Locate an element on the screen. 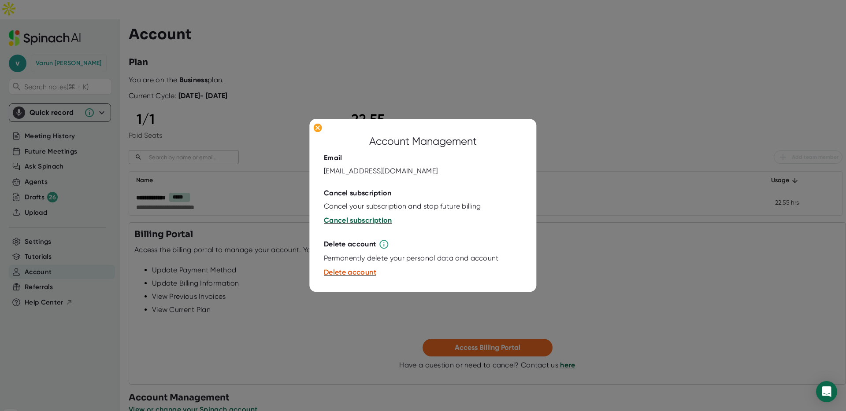  button: Delete account is located at coordinates (350, 273).